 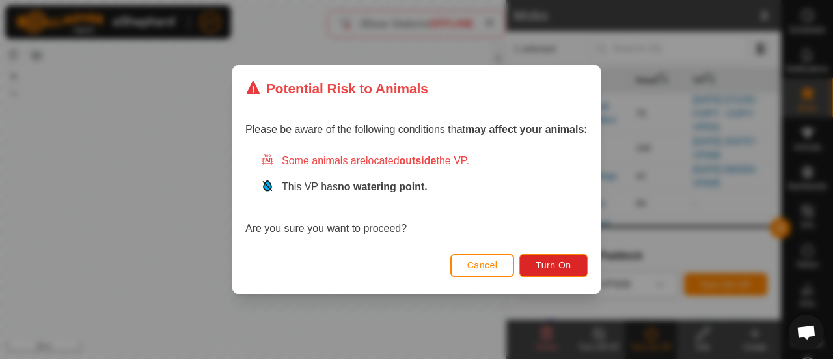 What do you see at coordinates (417, 195) in the screenshot?
I see `div: Are you sure you want to proceed?` at bounding box center [417, 195].